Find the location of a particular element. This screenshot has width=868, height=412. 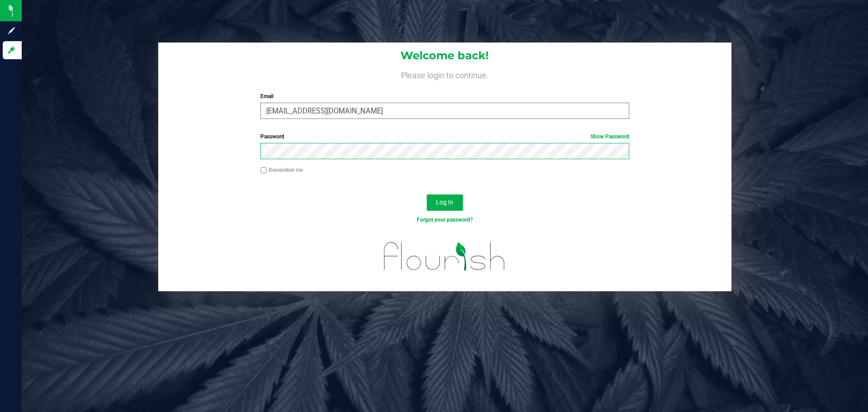

inline-svg: Log in is located at coordinates (11, 50).